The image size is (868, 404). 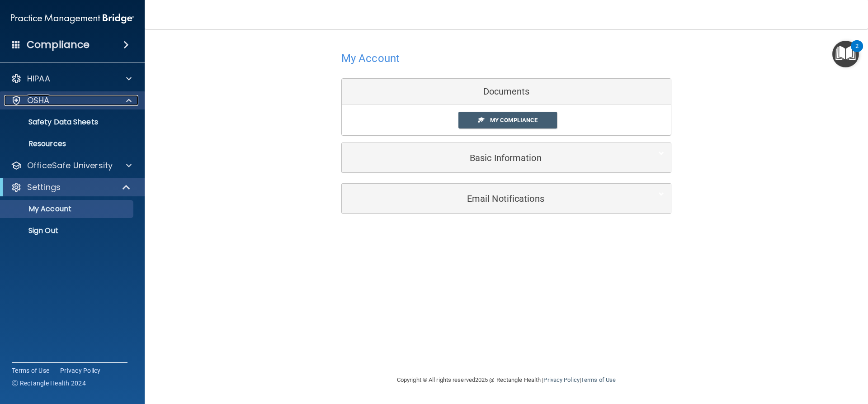 I want to click on a: Email Notifications, so click(x=506, y=198).